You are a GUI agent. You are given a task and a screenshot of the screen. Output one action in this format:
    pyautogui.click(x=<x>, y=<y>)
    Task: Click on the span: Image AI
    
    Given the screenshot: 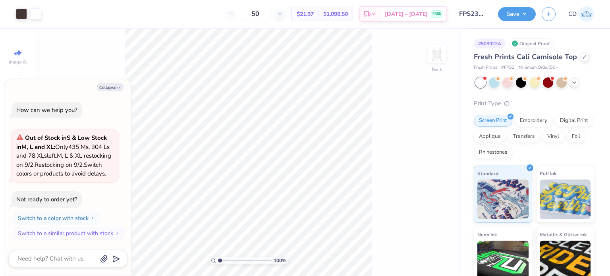 What is the action you would take?
    pyautogui.click(x=18, y=62)
    